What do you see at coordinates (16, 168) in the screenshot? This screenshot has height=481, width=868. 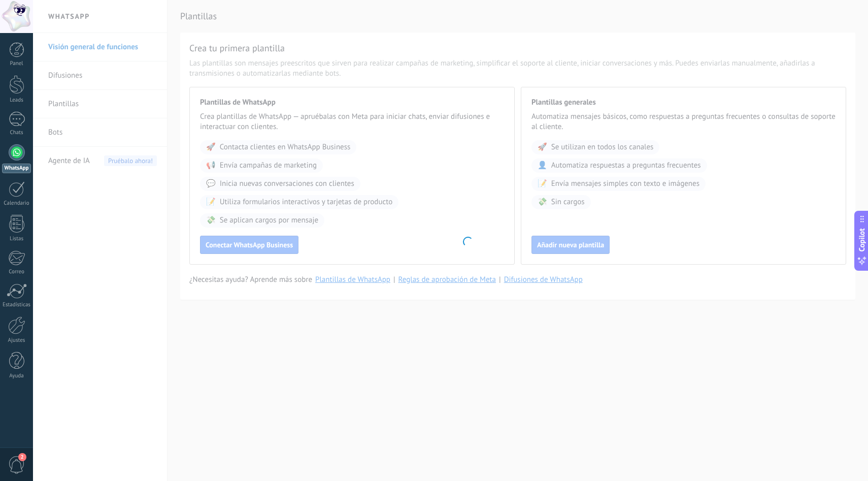 I see `div: WhatsApp` at bounding box center [16, 168].